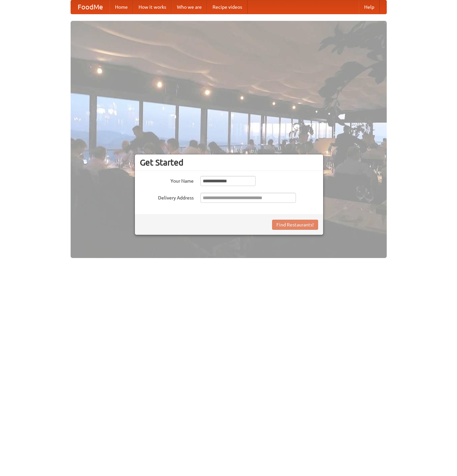 The width and height of the screenshot is (457, 476). What do you see at coordinates (229, 162) in the screenshot?
I see `h3: Get Started` at bounding box center [229, 162].